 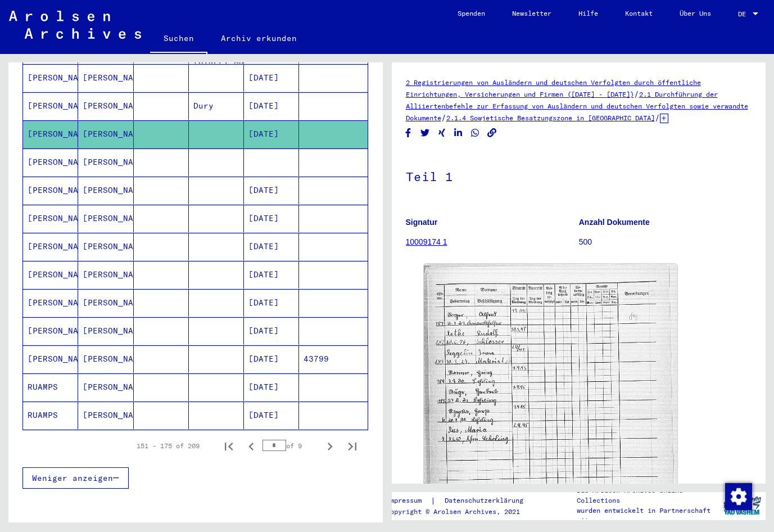 What do you see at coordinates (739, 496) in the screenshot?
I see `div: Zustimmung ändern` at bounding box center [739, 496].